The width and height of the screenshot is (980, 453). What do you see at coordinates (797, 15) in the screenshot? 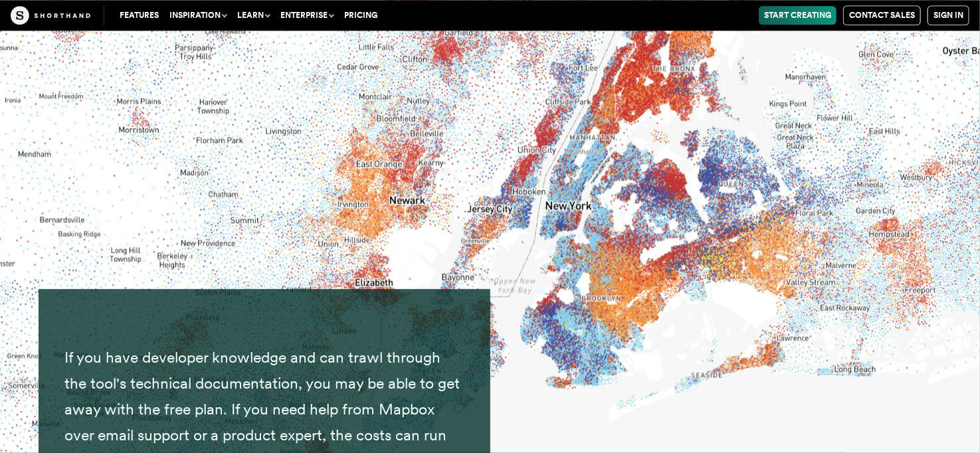
I see `a: Start Creating` at bounding box center [797, 15].